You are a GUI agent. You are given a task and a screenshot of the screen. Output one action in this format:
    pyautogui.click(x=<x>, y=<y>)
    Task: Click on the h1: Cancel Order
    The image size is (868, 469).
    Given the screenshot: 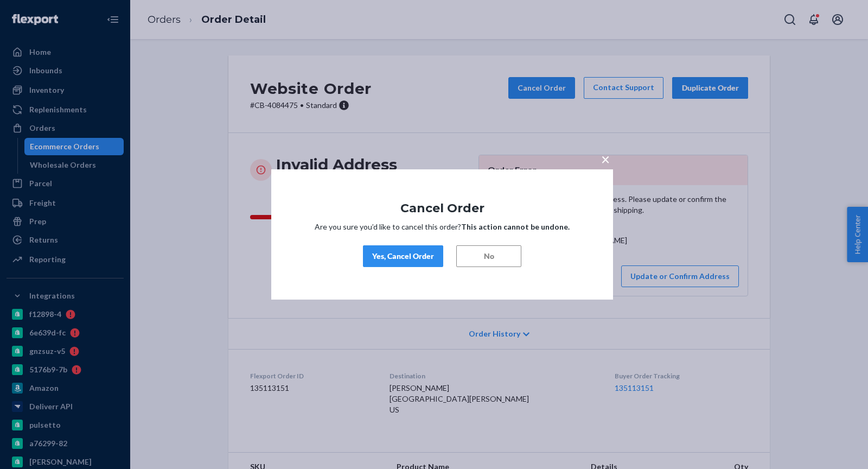 What is the action you would take?
    pyautogui.click(x=442, y=208)
    